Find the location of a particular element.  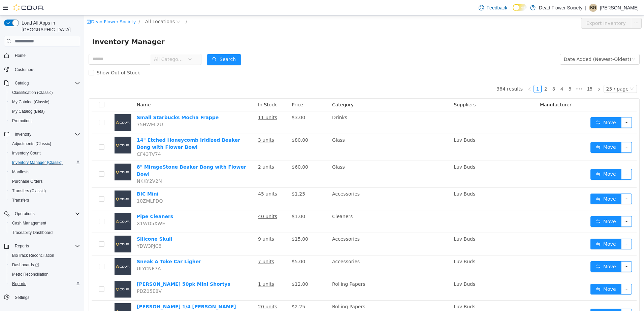

u: 2 units is located at coordinates (182, 152).